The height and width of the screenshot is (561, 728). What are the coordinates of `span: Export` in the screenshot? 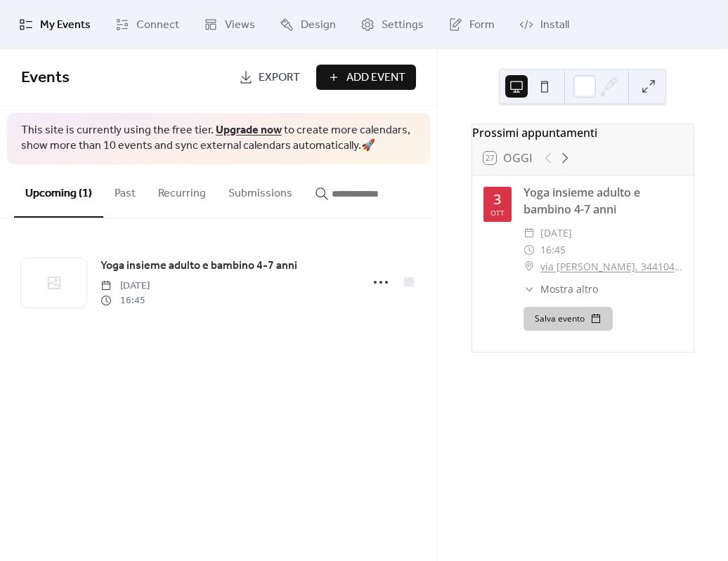 It's located at (279, 78).